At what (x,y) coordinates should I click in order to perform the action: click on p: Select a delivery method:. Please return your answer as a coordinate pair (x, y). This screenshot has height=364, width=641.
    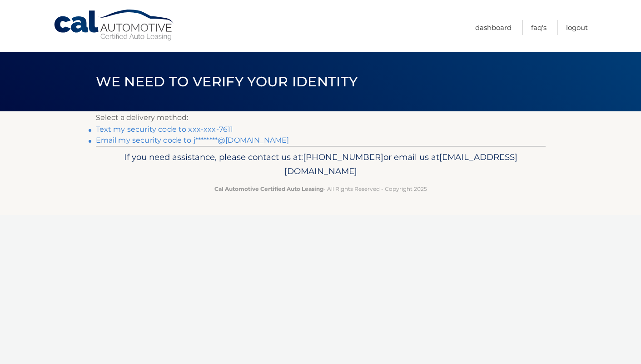
    Looking at the image, I should click on (320, 117).